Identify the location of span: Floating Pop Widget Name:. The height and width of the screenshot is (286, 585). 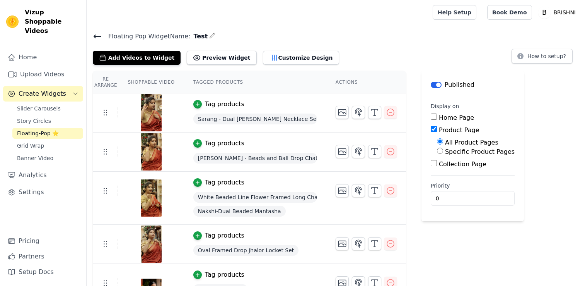
(146, 36).